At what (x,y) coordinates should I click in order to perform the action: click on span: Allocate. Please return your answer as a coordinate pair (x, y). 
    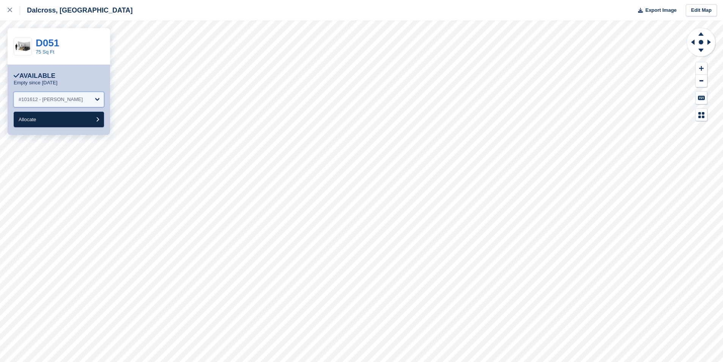
    Looking at the image, I should click on (27, 119).